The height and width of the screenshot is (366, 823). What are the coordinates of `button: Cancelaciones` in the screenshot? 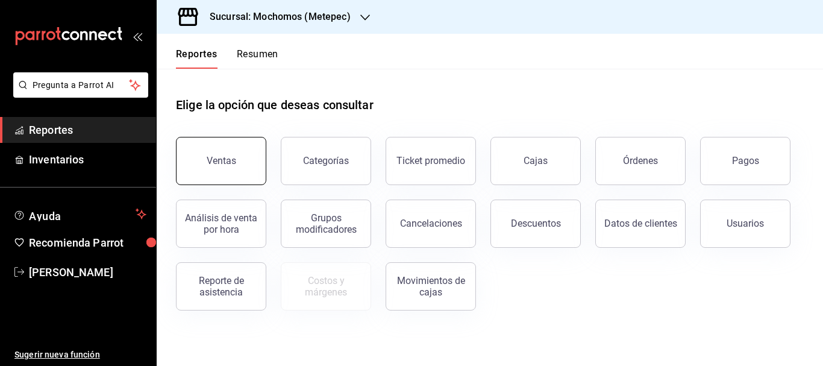 It's located at (431, 223).